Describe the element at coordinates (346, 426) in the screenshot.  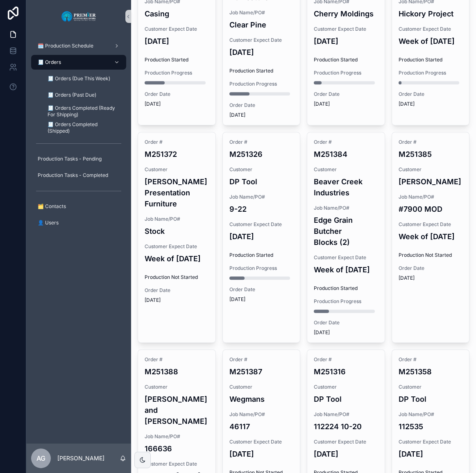
I see `h4: 112224 10-20` at that location.